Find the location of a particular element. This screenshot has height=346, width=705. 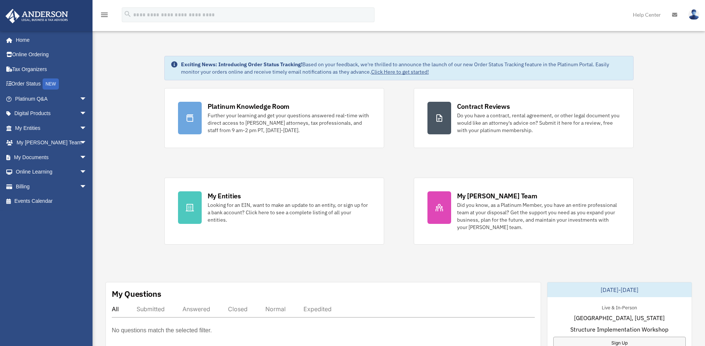

div: NEW is located at coordinates (51, 84).